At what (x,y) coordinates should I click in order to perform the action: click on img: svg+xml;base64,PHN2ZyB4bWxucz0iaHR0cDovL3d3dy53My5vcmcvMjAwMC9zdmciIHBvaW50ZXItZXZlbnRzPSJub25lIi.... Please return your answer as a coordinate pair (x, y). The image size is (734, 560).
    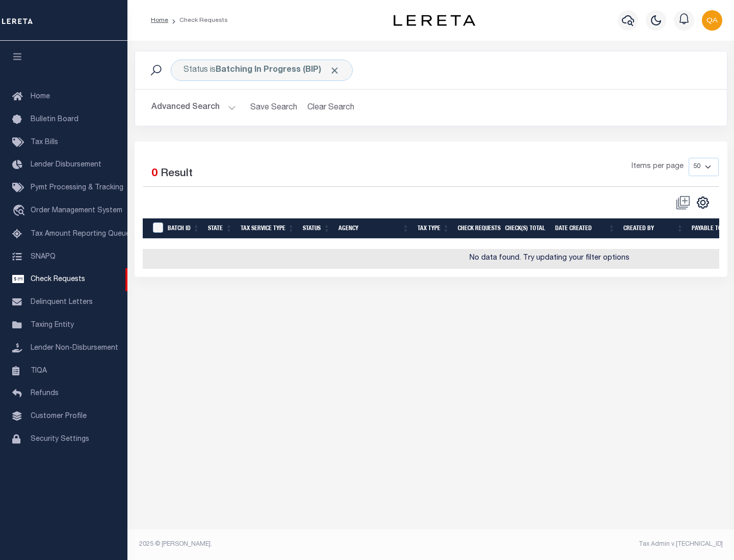
    Looking at the image, I should click on (712, 21).